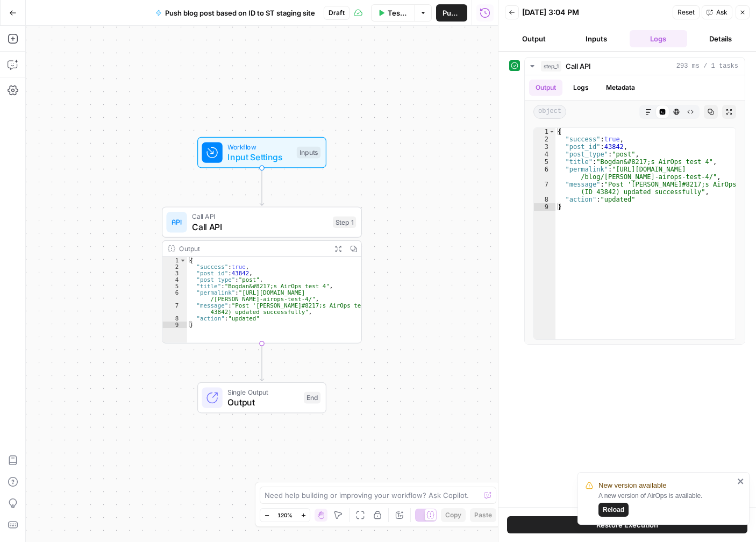  What do you see at coordinates (707, 66) in the screenshot?
I see `span: 293 ms / 1 tasks` at bounding box center [707, 66].